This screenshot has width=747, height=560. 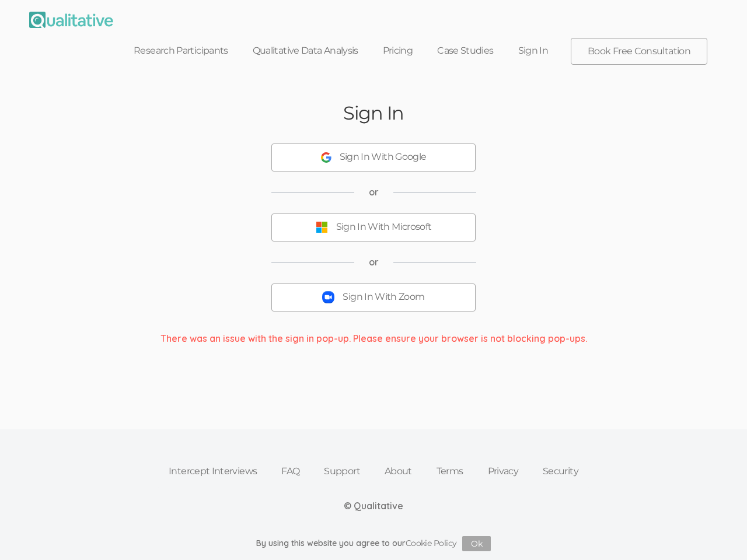 What do you see at coordinates (306, 51) in the screenshot?
I see `a: Qualitative Data Analysis` at bounding box center [306, 51].